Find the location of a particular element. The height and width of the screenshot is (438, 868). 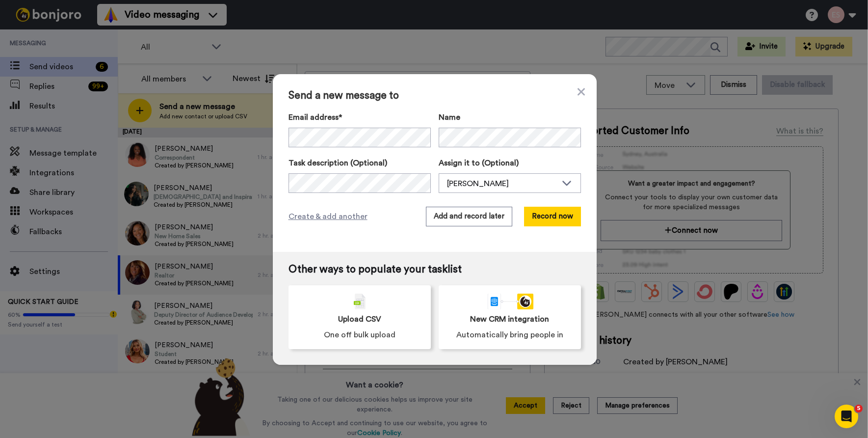

label: Task description (Optional) is located at coordinates (360, 163).